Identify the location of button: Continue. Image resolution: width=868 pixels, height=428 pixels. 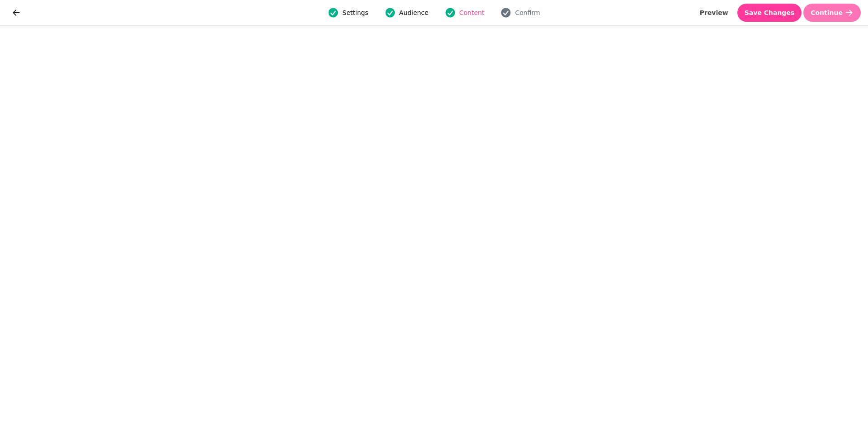
(832, 13).